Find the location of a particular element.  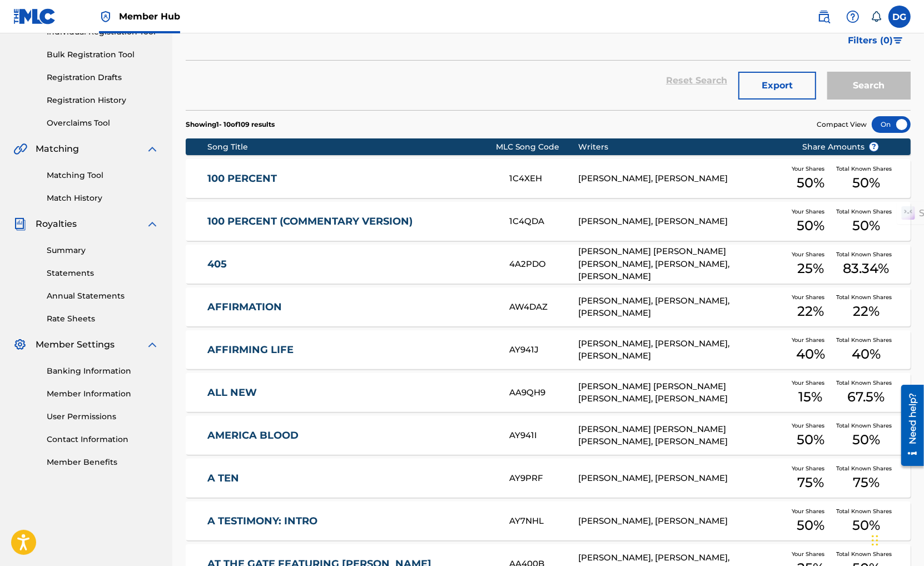

a: A TEN is located at coordinates (351, 478).